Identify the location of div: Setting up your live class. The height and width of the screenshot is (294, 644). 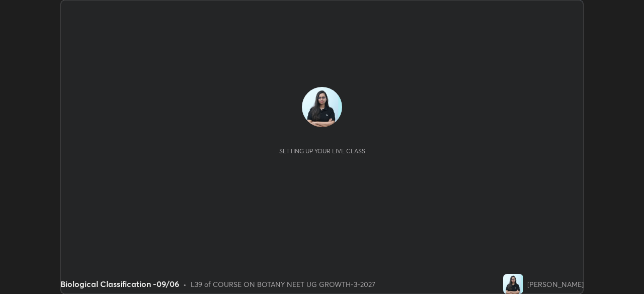
(322, 151).